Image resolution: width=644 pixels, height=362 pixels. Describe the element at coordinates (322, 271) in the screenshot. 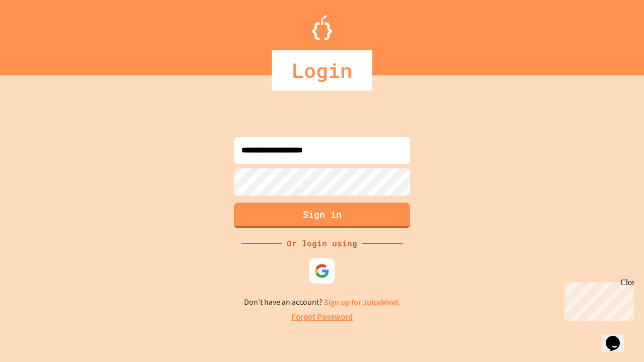

I see `img: google-icon.svg` at that location.